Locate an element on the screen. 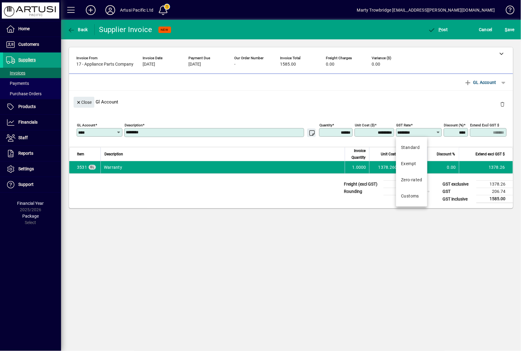 This screenshot has width=521, height=351. span: S is located at coordinates (506, 30).